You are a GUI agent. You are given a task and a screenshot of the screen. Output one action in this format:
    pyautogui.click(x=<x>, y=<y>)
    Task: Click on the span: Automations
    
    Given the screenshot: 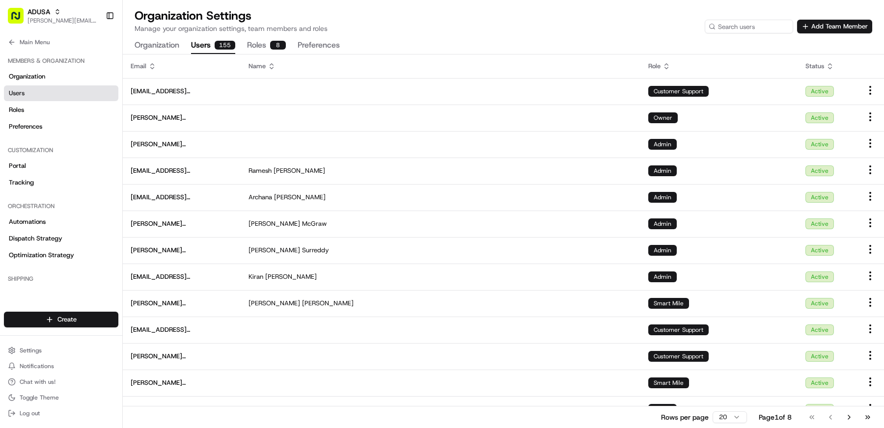 What is the action you would take?
    pyautogui.click(x=27, y=222)
    